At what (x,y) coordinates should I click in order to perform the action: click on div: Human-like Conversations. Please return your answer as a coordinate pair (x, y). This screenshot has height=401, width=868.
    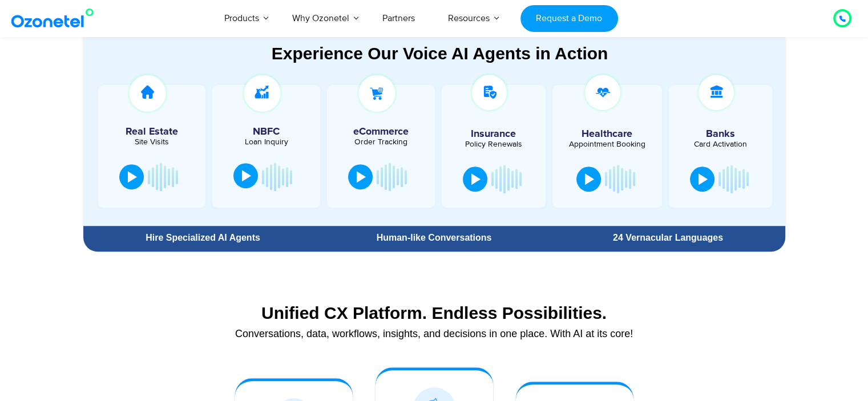
    Looking at the image, I should click on (434, 237).